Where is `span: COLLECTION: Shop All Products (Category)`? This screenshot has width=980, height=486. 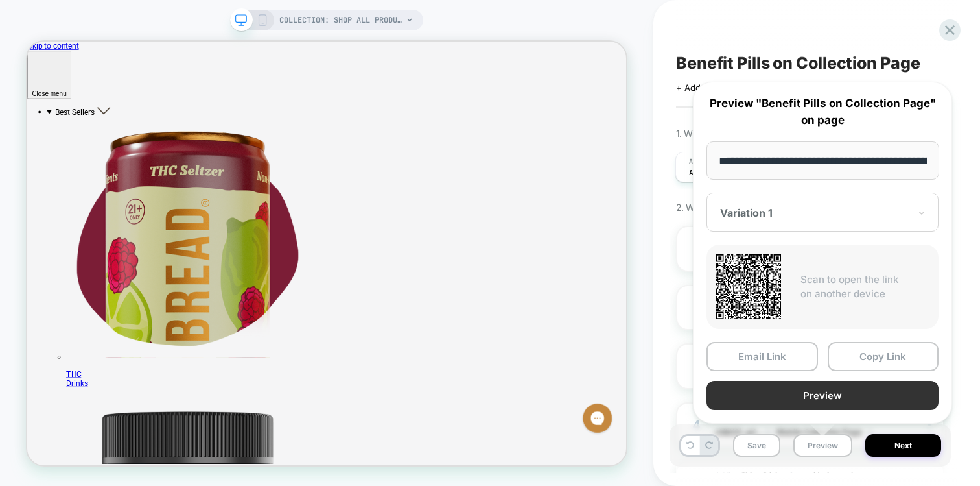 span: COLLECTION: Shop All Products (Category) is located at coordinates (341, 20).